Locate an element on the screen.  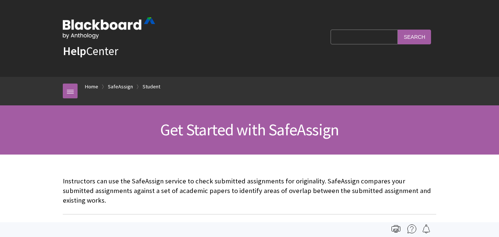
img: More help is located at coordinates (412, 229).